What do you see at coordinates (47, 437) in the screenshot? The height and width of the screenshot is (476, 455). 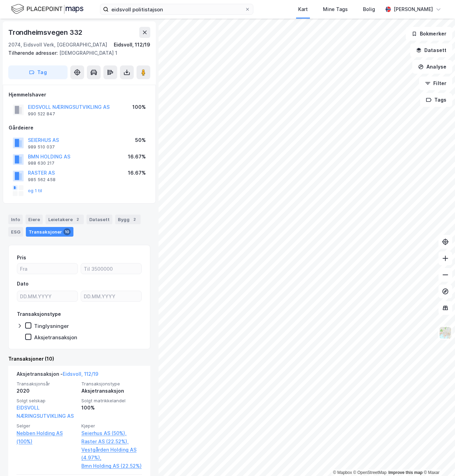 I see `a: Nebben Holding AS (100%)` at bounding box center [47, 437].